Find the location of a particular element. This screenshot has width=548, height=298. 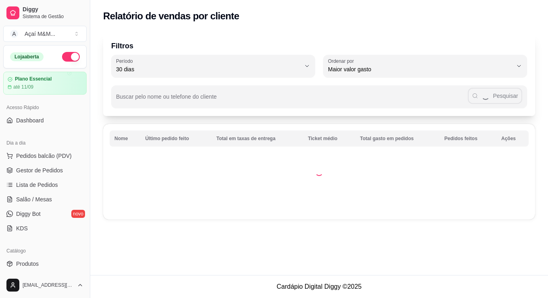

span: Dashboard is located at coordinates (30, 120).